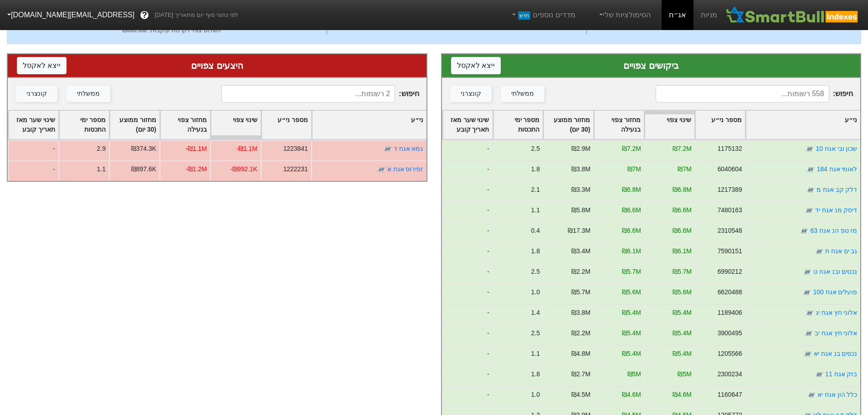  What do you see at coordinates (685, 169) in the screenshot?
I see `div: ₪7M` at bounding box center [685, 169].